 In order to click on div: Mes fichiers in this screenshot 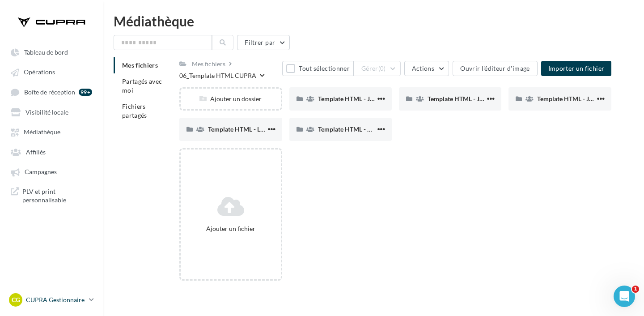, I will do `click(209, 64)`.